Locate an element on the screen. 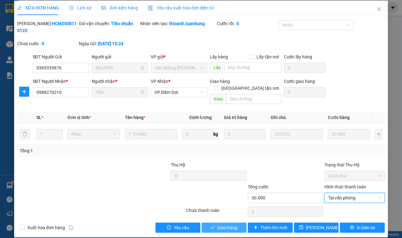 The width and height of the screenshot is (402, 238). span: Lấy hàng is located at coordinates (219, 57).